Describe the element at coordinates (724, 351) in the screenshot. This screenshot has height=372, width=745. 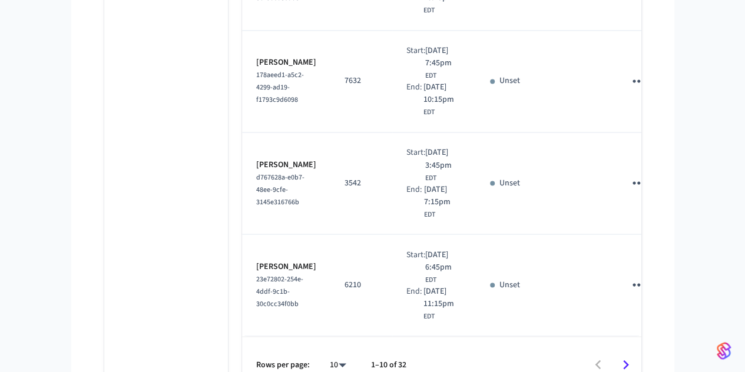
I see `img: SeamLogoGradient.69752ec5.svg` at that location.